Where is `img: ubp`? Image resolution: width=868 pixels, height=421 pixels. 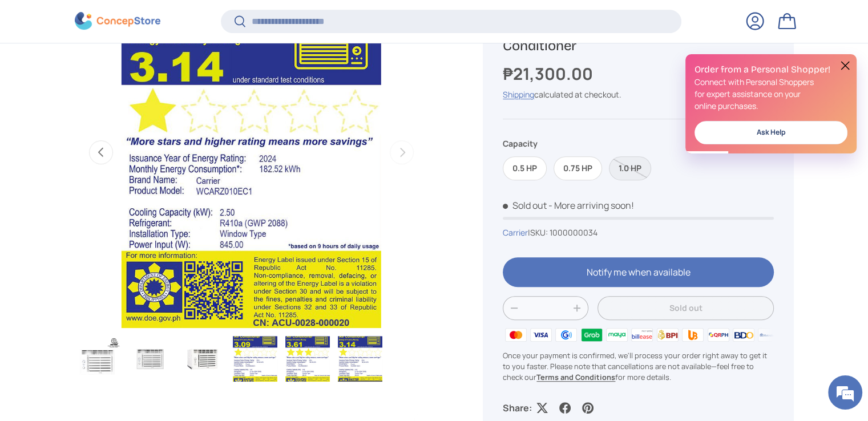
img: ubp is located at coordinates (692, 334).